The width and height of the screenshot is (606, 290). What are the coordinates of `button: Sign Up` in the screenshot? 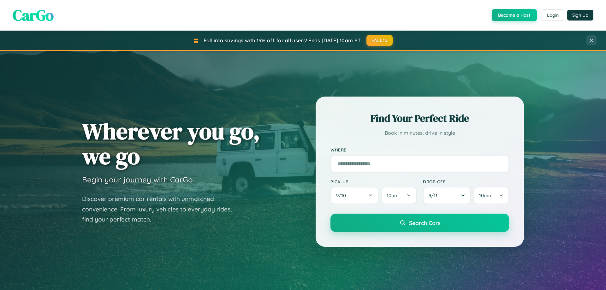 It's located at (581, 15).